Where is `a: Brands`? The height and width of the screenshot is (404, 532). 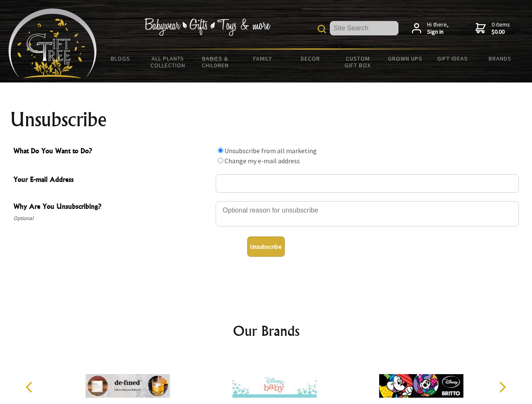
a: Brands is located at coordinates (500, 59).